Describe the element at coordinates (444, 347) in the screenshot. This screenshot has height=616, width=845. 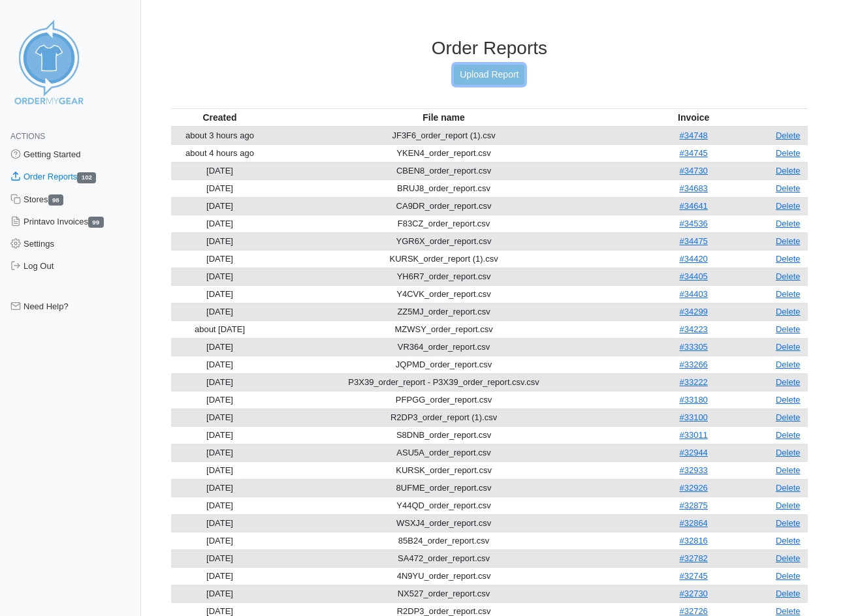
I see `td: VR364_order_report.csv` at that location.